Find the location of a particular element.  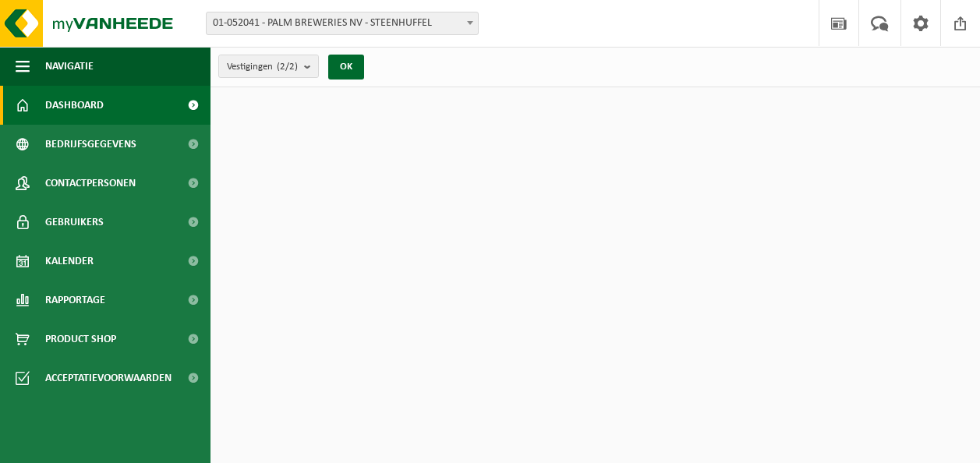

span: Navigatie is located at coordinates (69, 66).